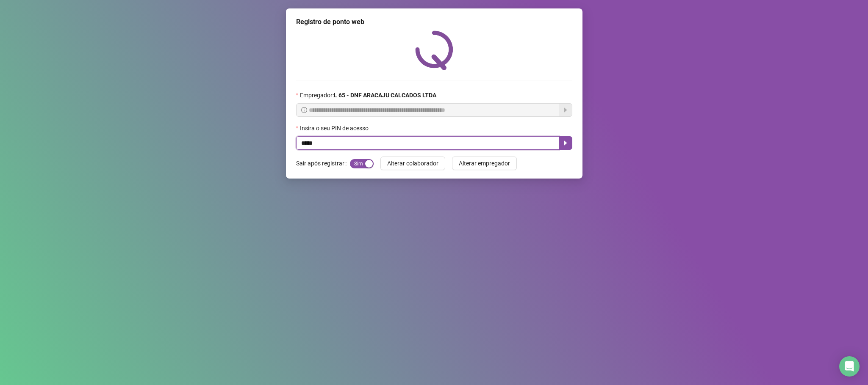 The image size is (868, 385). What do you see at coordinates (323, 163) in the screenshot?
I see `label: Sair após registrar` at bounding box center [323, 163].